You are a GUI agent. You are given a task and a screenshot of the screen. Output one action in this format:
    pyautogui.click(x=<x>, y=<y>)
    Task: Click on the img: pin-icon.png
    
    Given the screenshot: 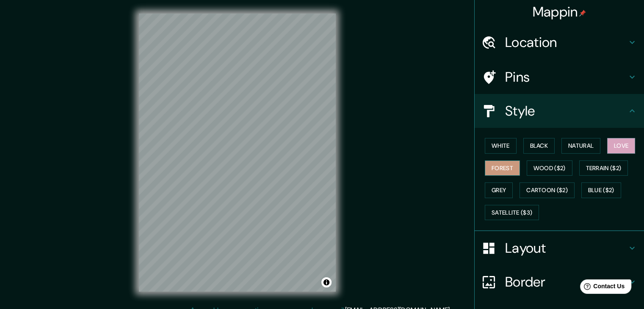 What is the action you would take?
    pyautogui.click(x=583, y=13)
    